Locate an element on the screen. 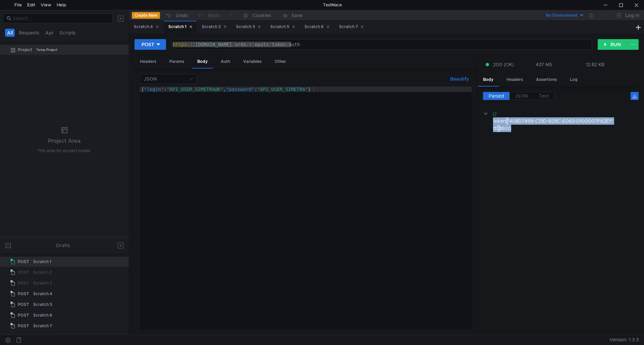 This screenshot has height=345, width=644. div: Auth is located at coordinates (225, 62).